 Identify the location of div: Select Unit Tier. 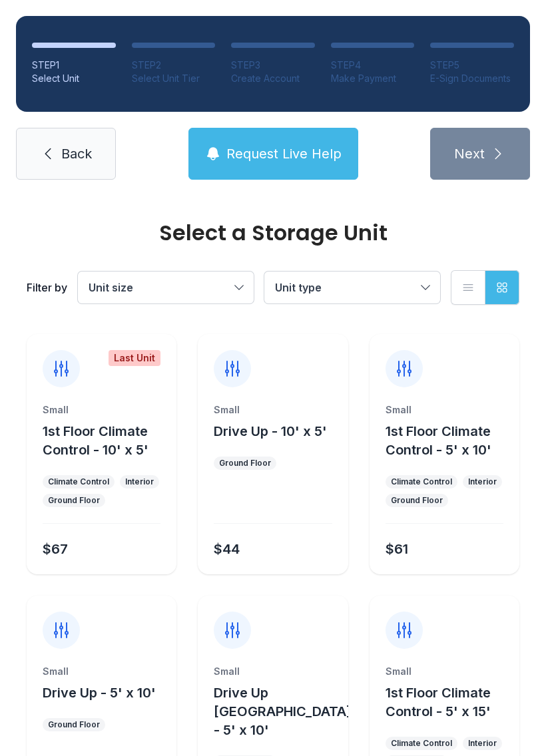
(174, 78).